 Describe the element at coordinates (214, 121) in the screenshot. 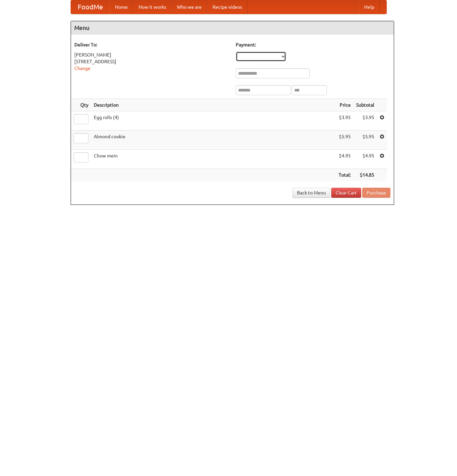

I see `td: Egg rolls (4)` at that location.